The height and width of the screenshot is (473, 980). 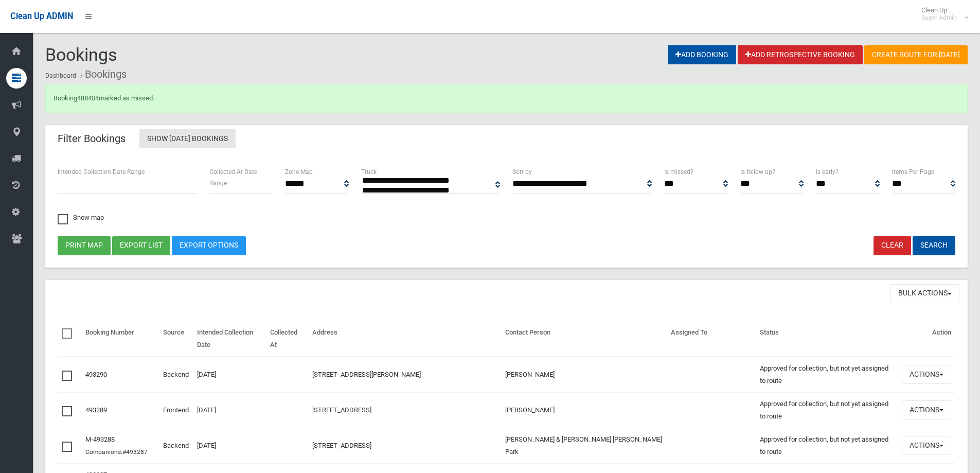 I want to click on th: Collected At, so click(x=287, y=338).